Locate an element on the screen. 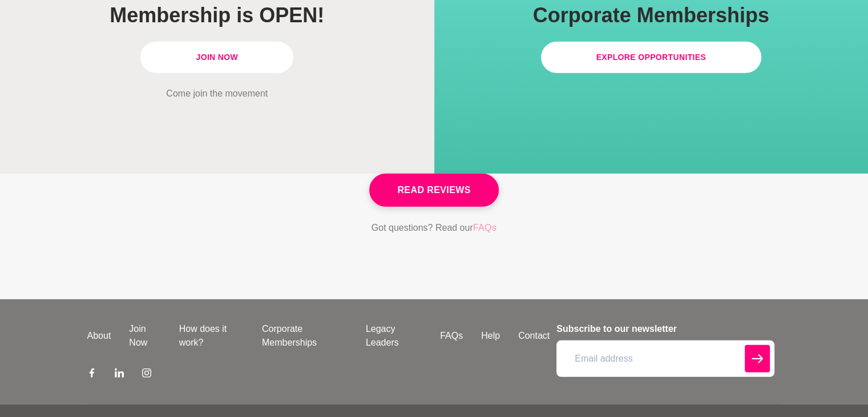 Image resolution: width=868 pixels, height=417 pixels. a: Contact is located at coordinates (534, 336).